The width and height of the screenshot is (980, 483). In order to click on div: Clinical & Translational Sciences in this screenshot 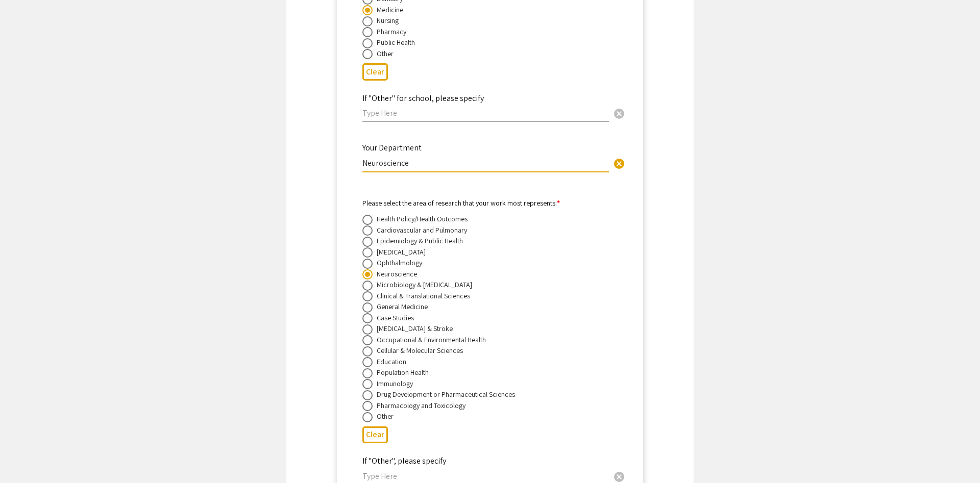, I will do `click(423, 296)`.